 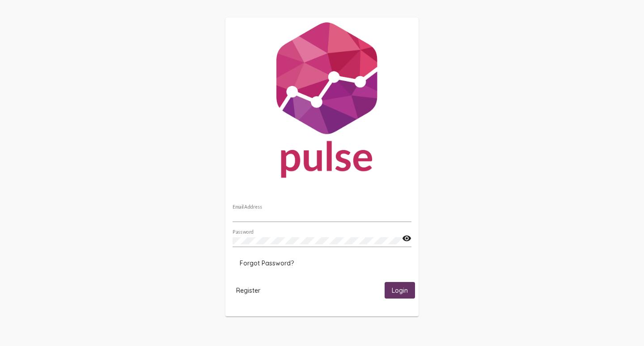 I want to click on span: Login, so click(x=400, y=290).